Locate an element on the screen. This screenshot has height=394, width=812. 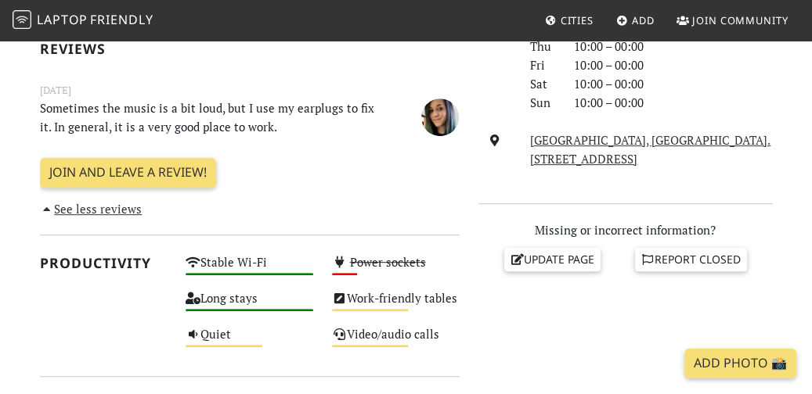
a: Add Photo 📸 is located at coordinates (740, 364).